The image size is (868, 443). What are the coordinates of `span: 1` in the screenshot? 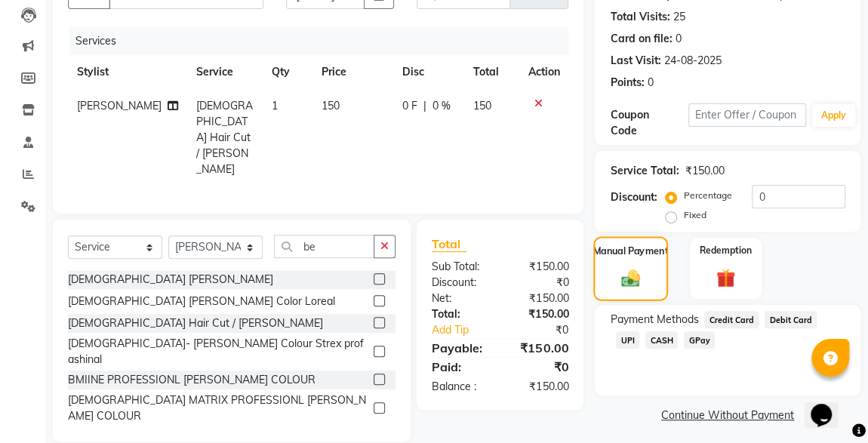 It's located at (275, 106).